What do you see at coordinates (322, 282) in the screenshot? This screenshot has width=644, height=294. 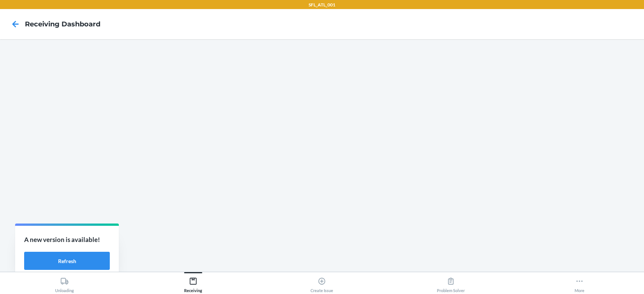 I see `button: Create Issue` at bounding box center [322, 282].